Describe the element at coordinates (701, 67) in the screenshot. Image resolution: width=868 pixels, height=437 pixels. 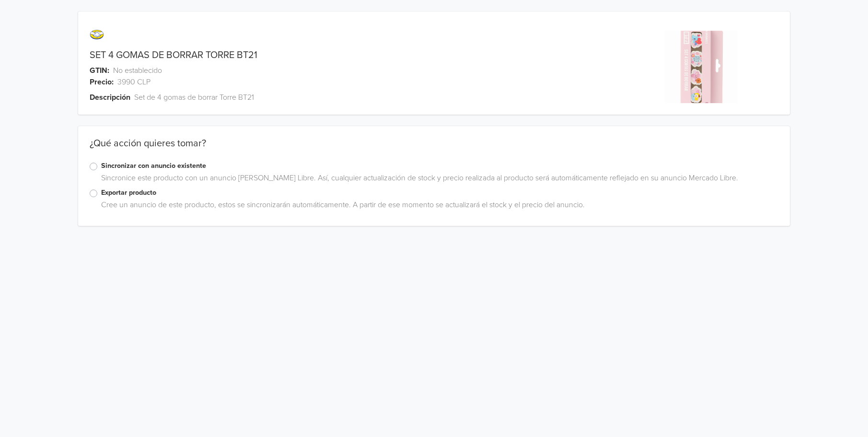
I see `img: product_image` at that location.